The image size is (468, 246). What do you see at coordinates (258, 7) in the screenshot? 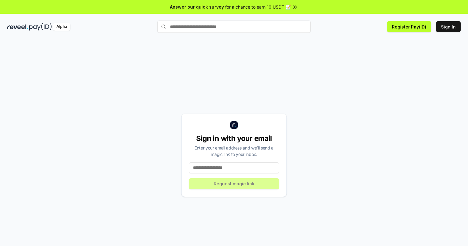
I see `span: for a chance to earn 10 USDT 📝` at bounding box center [258, 7].